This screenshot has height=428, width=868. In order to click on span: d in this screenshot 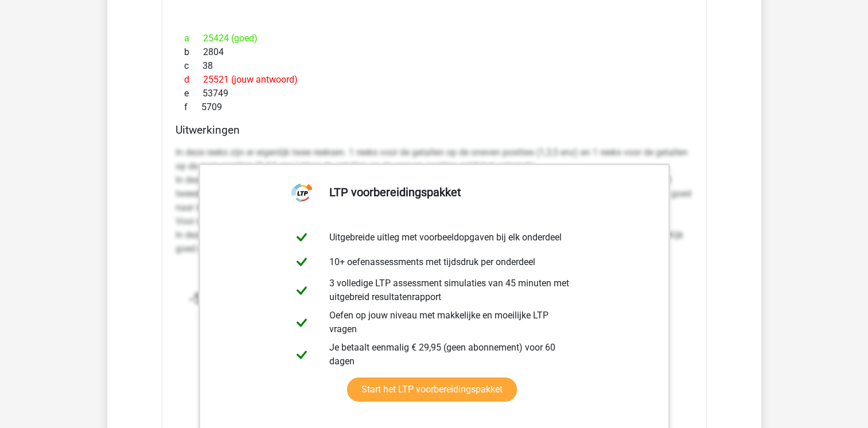, I will do `click(193, 80)`.